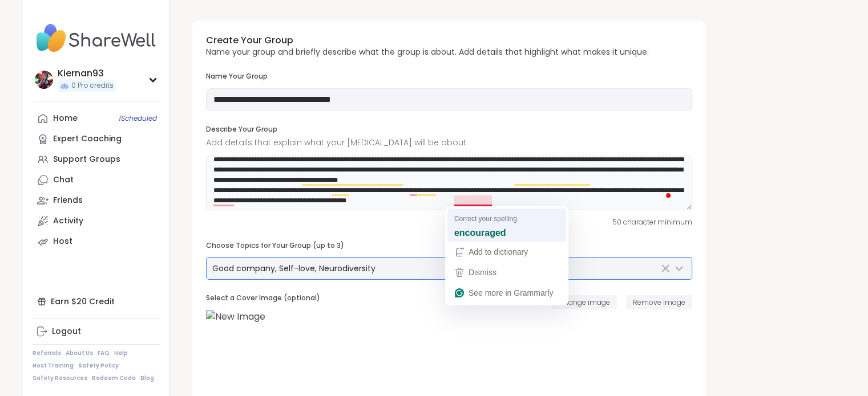 This screenshot has width=868, height=396. What do you see at coordinates (114, 379) in the screenshot?
I see `a: Redeem Code` at bounding box center [114, 379].